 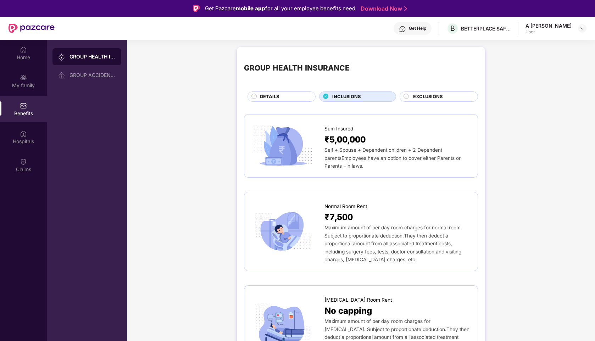 I want to click on img: svg+xml;base64,PHN2ZyBpZD0iQ2xhaW0iIHhtbG5zPSJodHRwOi8vd3d3LnczLm9yZy8yMDAwL3N2ZyIgd2lkdGg9IjIwIi..., so click(x=23, y=162).